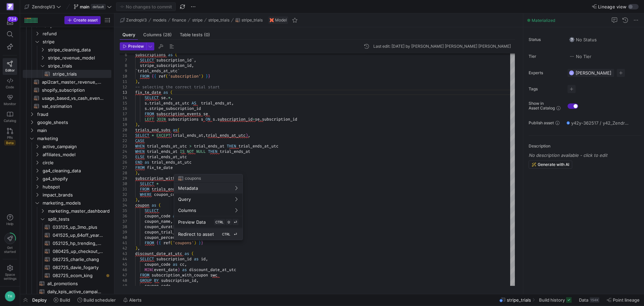 The height and width of the screenshot is (306, 644). What do you see at coordinates (185, 199) in the screenshot?
I see `span: Query` at bounding box center [185, 199].